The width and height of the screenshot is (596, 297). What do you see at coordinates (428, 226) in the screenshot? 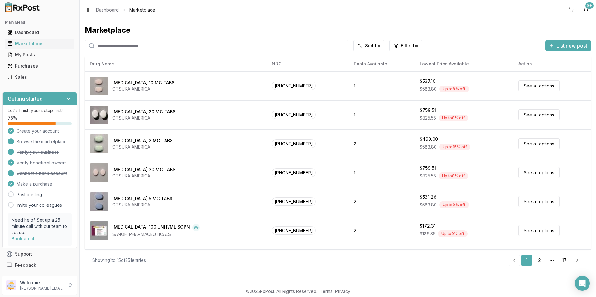
I see `div: $172.31` at bounding box center [428, 226].